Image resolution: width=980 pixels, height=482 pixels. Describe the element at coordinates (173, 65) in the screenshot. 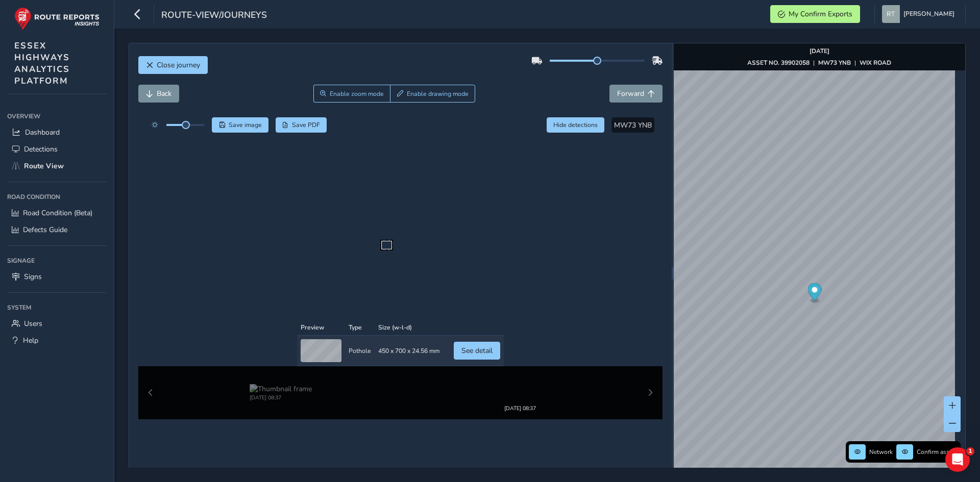

I see `button: Close journey` at that location.